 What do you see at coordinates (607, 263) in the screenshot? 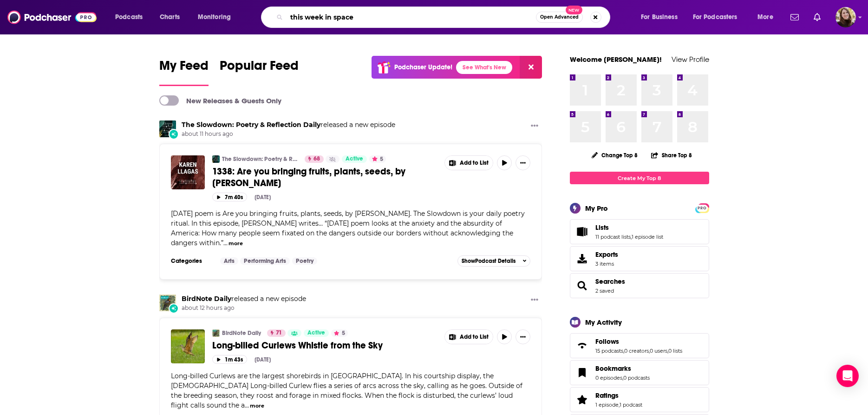
I see `span: 3 items` at bounding box center [607, 263].